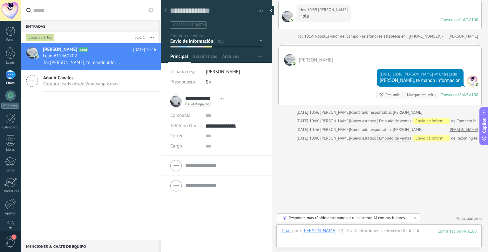  Describe the element at coordinates (186, 146) in the screenshot. I see `div: Cargo` at that location.